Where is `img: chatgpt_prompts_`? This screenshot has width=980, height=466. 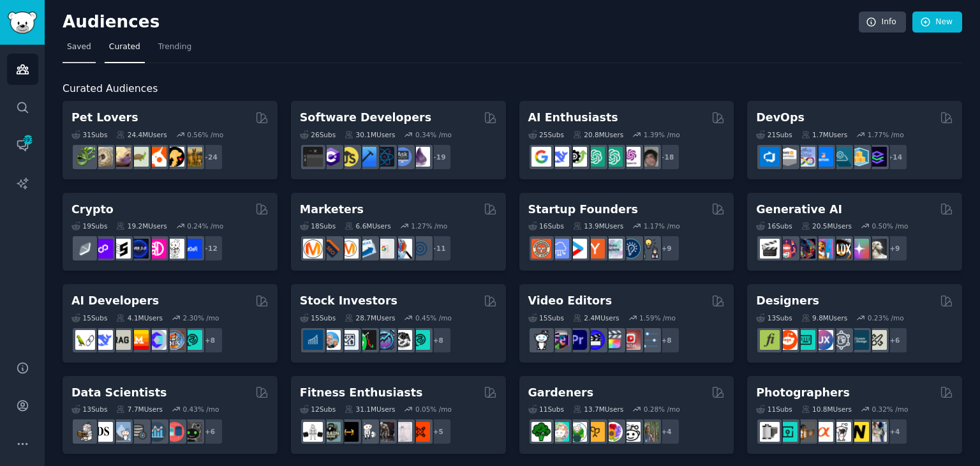
img: chatgpt_prompts_ is located at coordinates (612, 157).